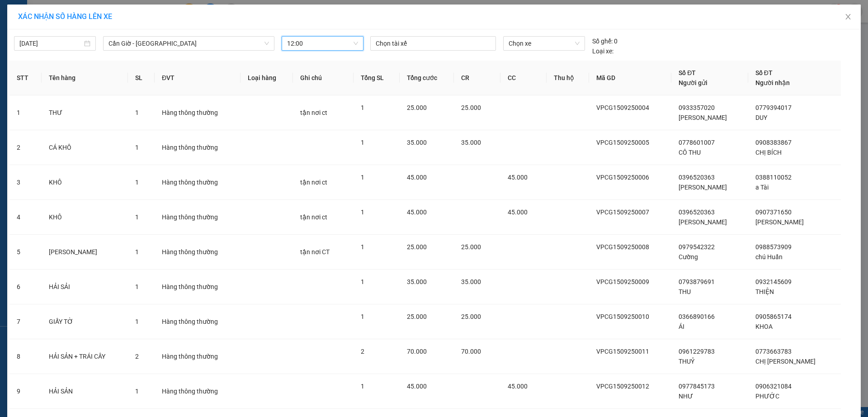 The image size is (868, 417). I want to click on td: 9, so click(25, 391).